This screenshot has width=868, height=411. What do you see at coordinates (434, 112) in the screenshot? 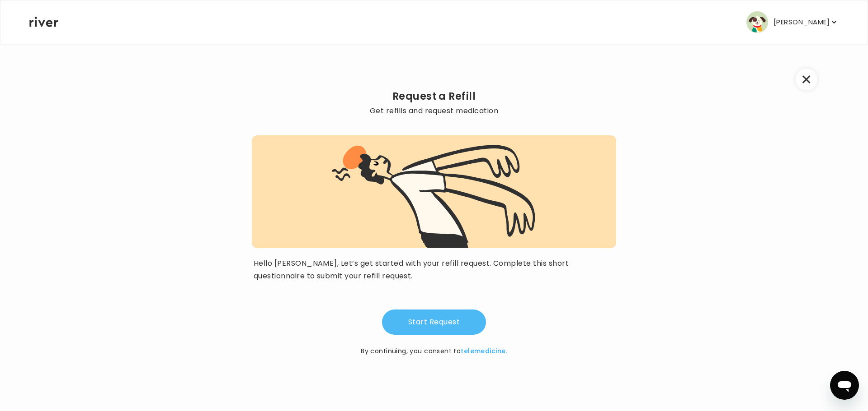
I see `p: Get refills and request medication` at bounding box center [434, 112].